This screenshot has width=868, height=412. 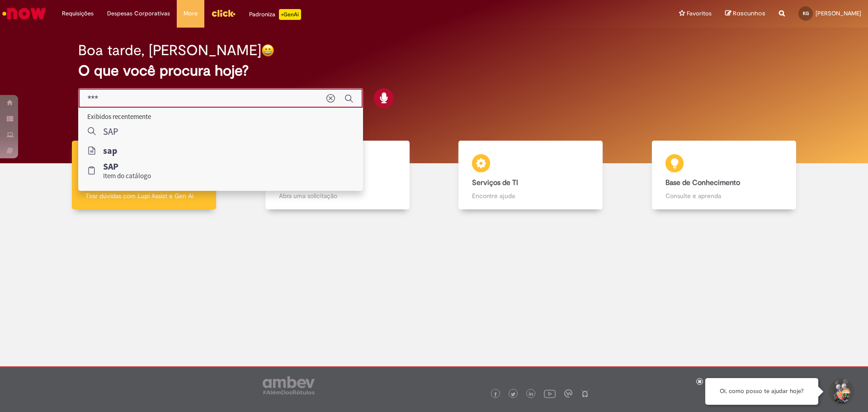 I want to click on a: Tirar dúvidas Tirar dúvidas com Lupi Assist e Gen Ai, so click(x=144, y=175).